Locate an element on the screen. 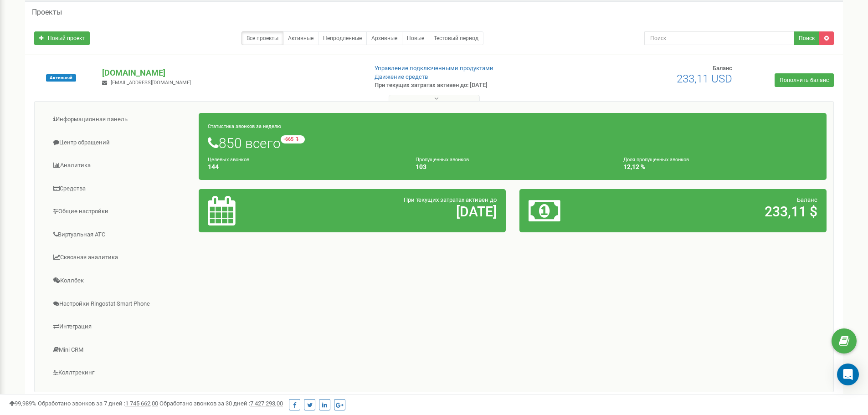 The image size is (868, 415). a: Движение средств is located at coordinates (401, 77).